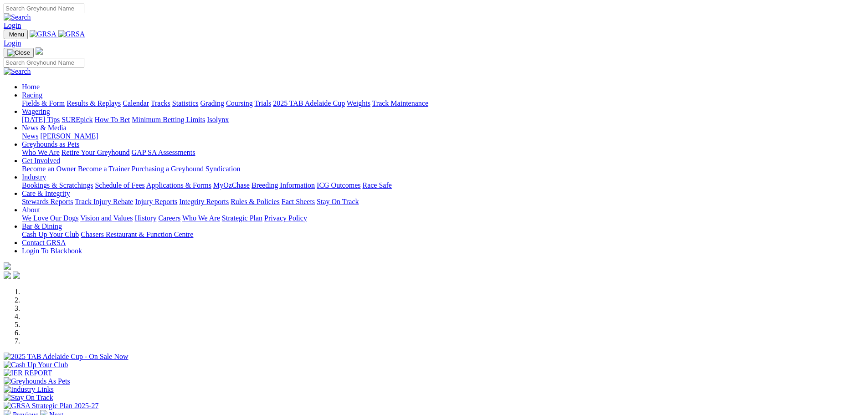 This screenshot has height=415, width=868. Describe the element at coordinates (163, 152) in the screenshot. I see `a: GAP SA Assessments` at that location.